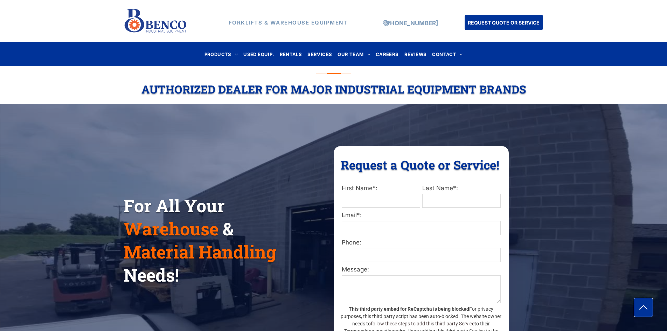 The width and height of the screenshot is (667, 331). I want to click on label: Last Name*:, so click(461, 188).